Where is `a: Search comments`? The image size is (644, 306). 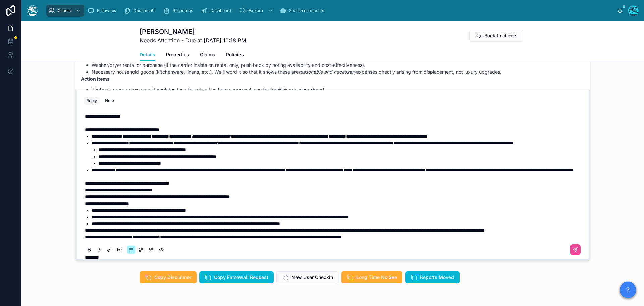 a: Search comments is located at coordinates (303, 11).